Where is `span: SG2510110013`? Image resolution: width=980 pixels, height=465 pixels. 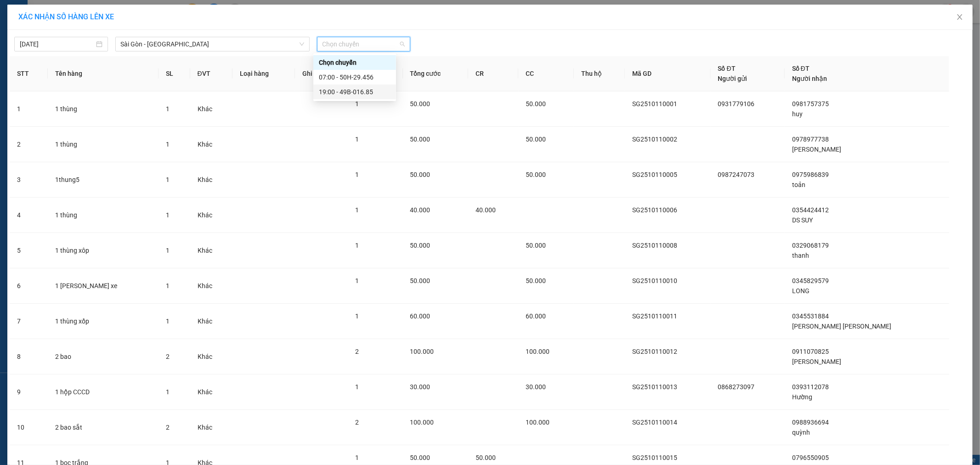 span: SG2510110013 is located at coordinates (655, 387).